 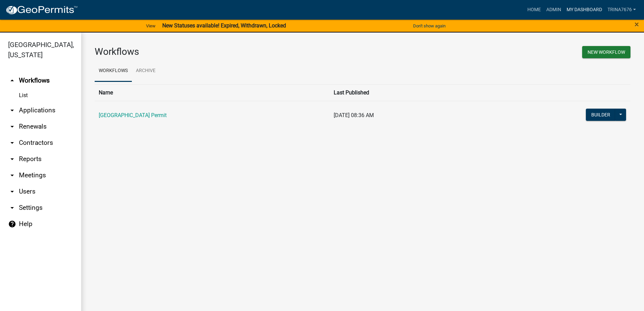 I want to click on a: My Dashboard, so click(x=584, y=10).